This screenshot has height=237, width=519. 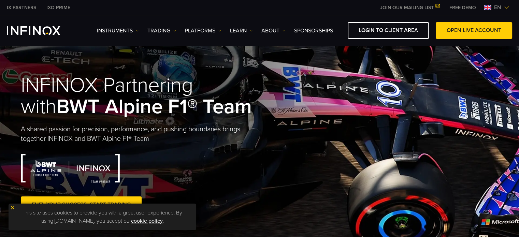 I want to click on a: Learn, so click(x=241, y=31).